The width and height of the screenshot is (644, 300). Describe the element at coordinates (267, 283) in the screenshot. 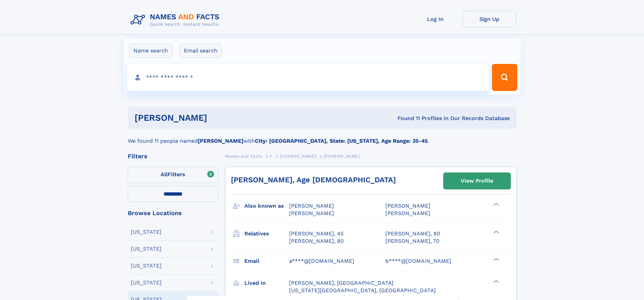

I see `h3: Lived in` at that location.